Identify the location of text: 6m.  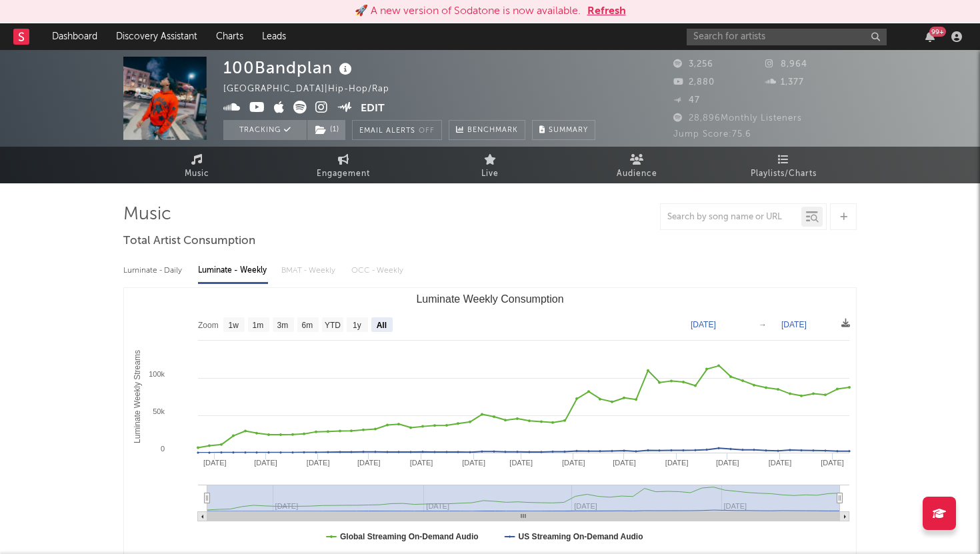
(307, 325).